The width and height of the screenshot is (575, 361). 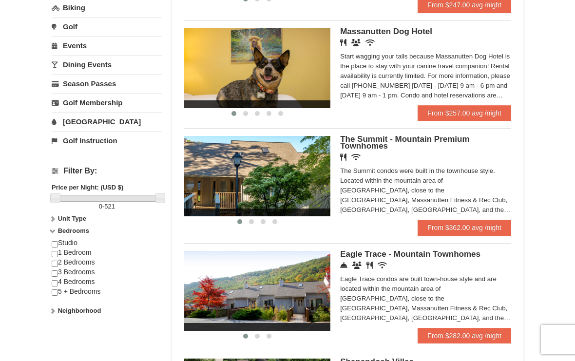 I want to click on div: Start wagging your tails because Massanutten Dog Hotel is the place to stay with your canine trav..., so click(x=426, y=76).